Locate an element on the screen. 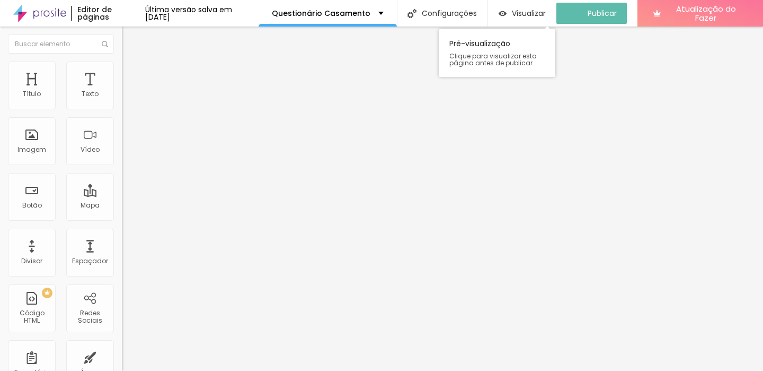 This screenshot has width=763, height=371. font: Clique para visualizar esta página antes de publicar. is located at coordinates (493, 59).